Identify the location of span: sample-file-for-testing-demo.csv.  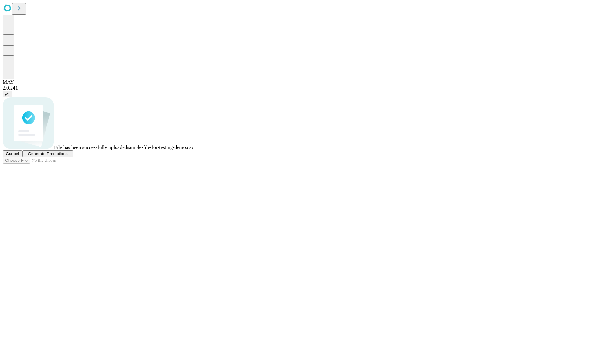
(160, 147).